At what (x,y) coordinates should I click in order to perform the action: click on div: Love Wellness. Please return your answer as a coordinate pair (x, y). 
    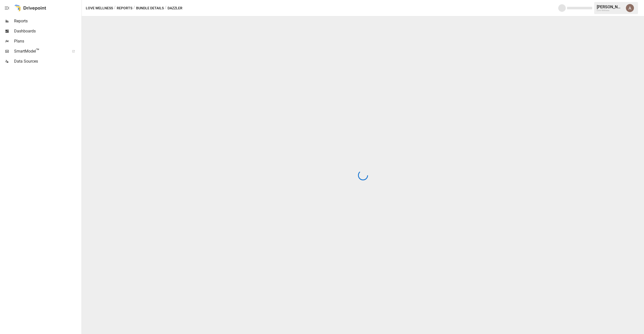
    Looking at the image, I should click on (610, 10).